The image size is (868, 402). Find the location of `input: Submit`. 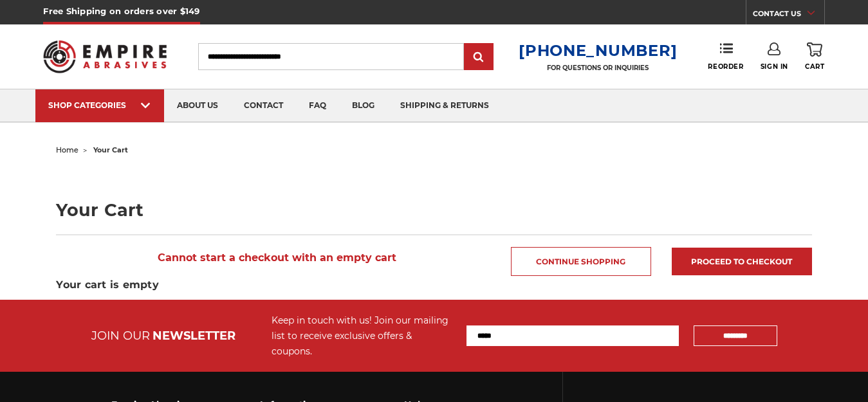

input: Submit is located at coordinates (479, 57).